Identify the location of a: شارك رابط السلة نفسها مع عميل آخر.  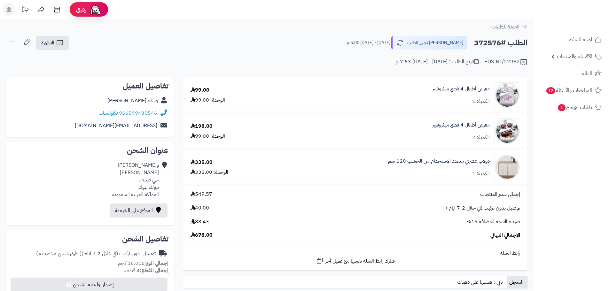
(355, 261).